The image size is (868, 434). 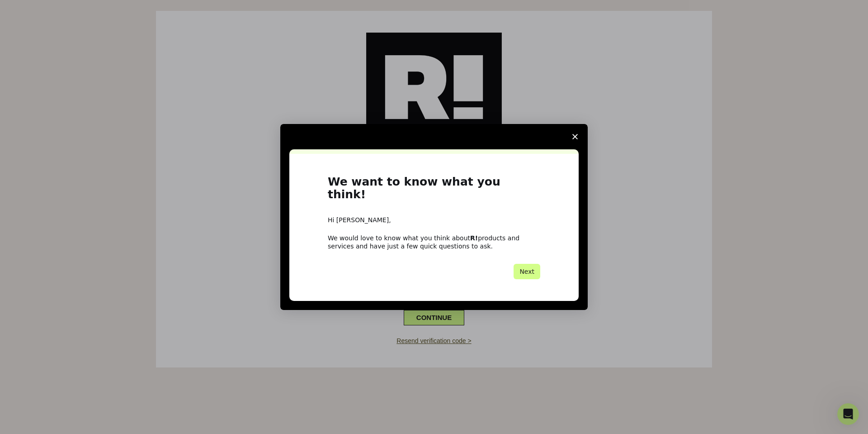 I want to click on span: Close survey, so click(x=575, y=137).